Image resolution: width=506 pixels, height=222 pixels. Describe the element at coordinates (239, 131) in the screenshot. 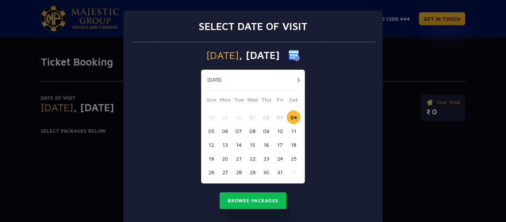

I see `button: 07` at that location.